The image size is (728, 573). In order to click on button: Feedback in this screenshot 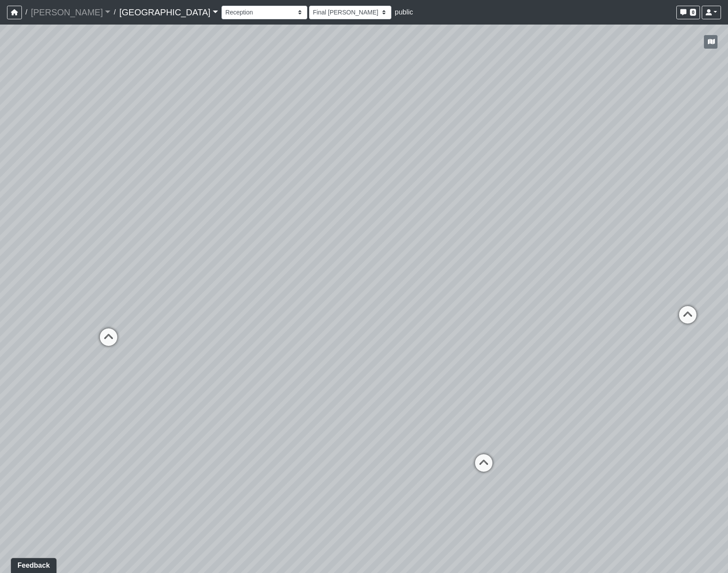, I will do `click(27, 10)`.